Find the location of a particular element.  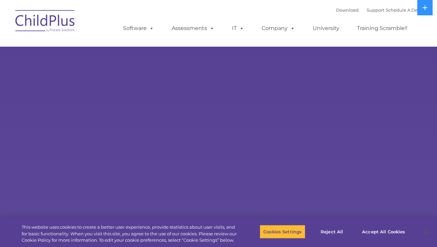

a: Training Scramble!! is located at coordinates (382, 28).